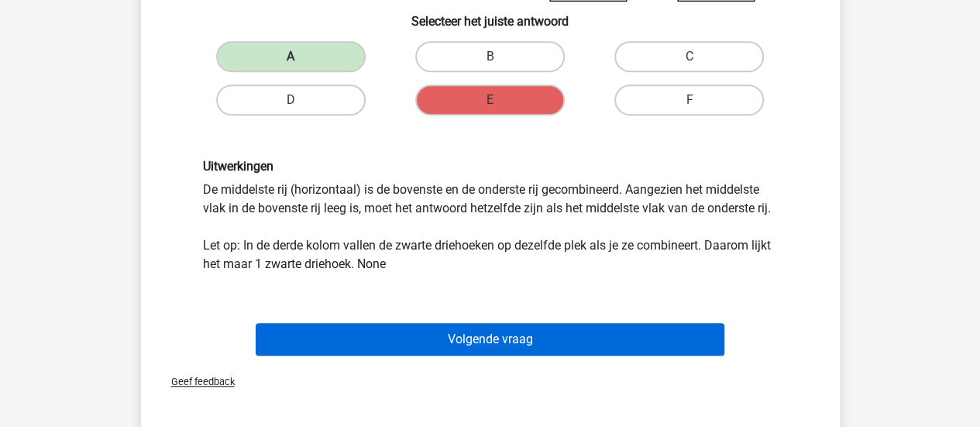 The width and height of the screenshot is (980, 427). Describe the element at coordinates (490, 166) in the screenshot. I see `h6: Uitwerkingen` at that location.